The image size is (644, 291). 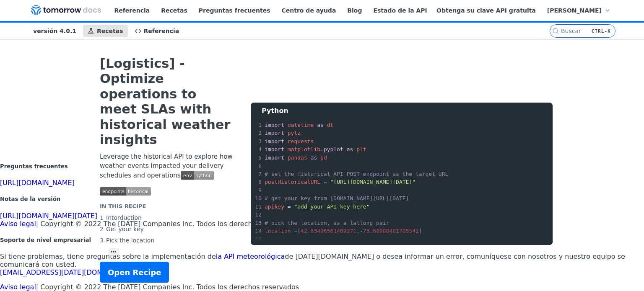 I want to click on span: Open Recipe, so click(x=134, y=272).